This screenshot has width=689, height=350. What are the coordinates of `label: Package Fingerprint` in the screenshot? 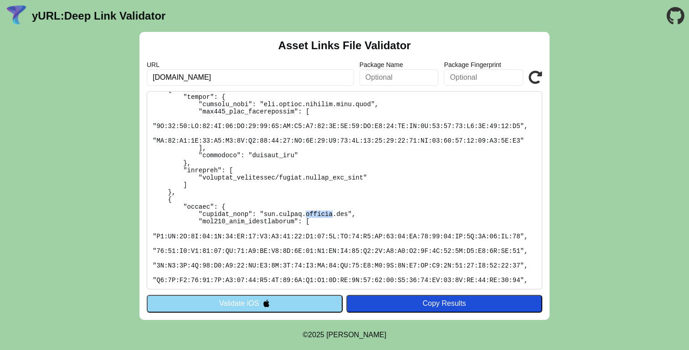 It's located at (484, 65).